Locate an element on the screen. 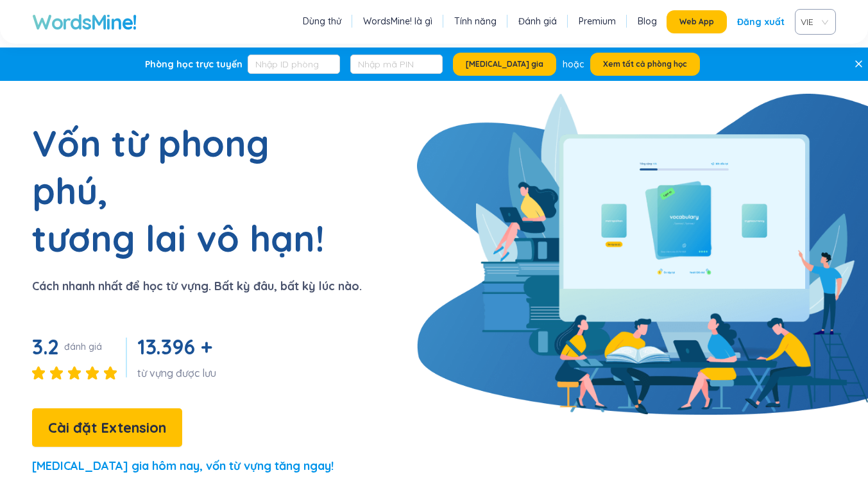  div: hoặc is located at coordinates (573, 64).